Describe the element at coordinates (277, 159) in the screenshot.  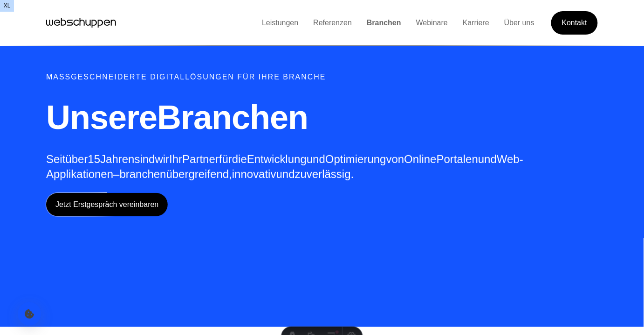
I see `span: Entwicklung` at that location.